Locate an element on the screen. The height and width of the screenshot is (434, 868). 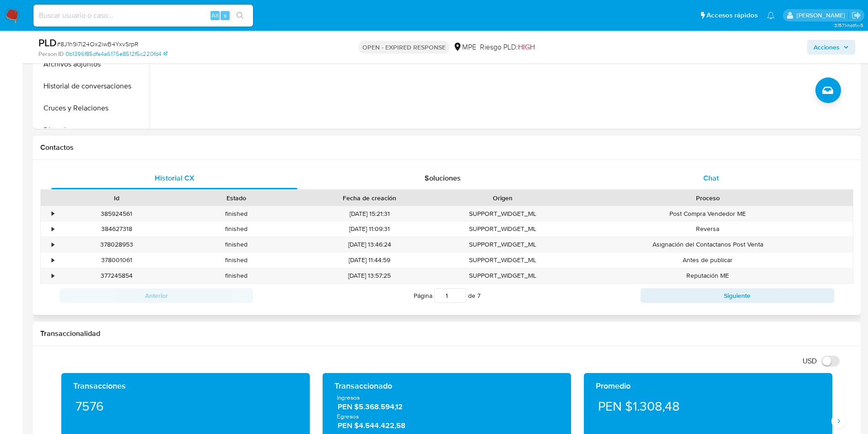
button: search-icon is located at coordinates (240, 16).